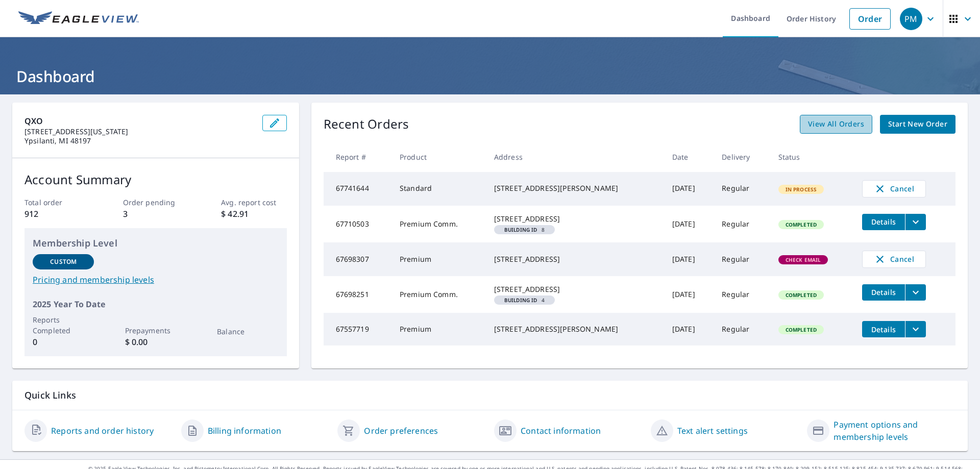 The height and width of the screenshot is (469, 980). What do you see at coordinates (884, 222) in the screenshot?
I see `button: detailsBtn-67710503` at bounding box center [884, 222].